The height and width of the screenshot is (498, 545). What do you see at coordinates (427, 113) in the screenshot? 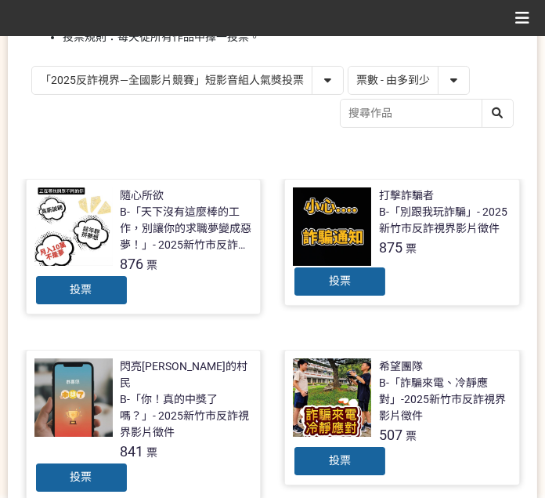
I see `input: 搜尋作品` at bounding box center [427, 113].